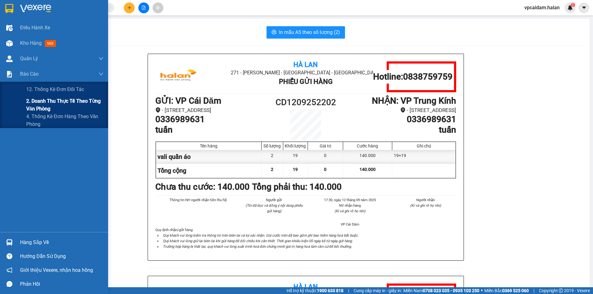  What do you see at coordinates (272, 146) in the screenshot?
I see `div: Số lượng` at bounding box center [272, 146].